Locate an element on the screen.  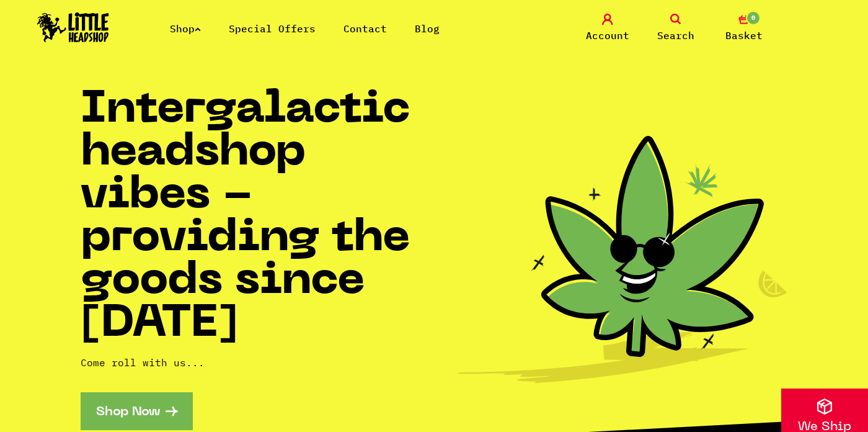
span: Basket is located at coordinates (744, 36).